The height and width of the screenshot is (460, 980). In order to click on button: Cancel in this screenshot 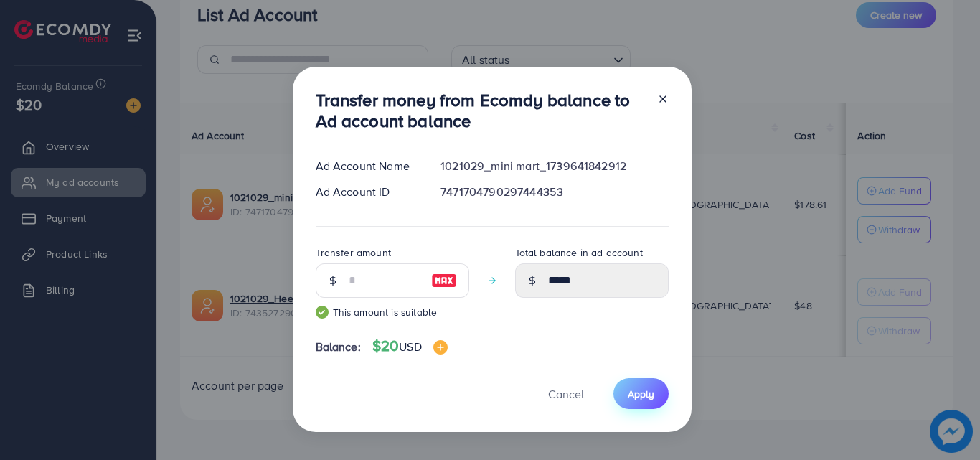, I will do `click(566, 393)`.